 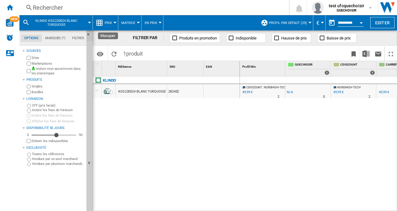 I want to click on span: NEW, so click(x=14, y=19).